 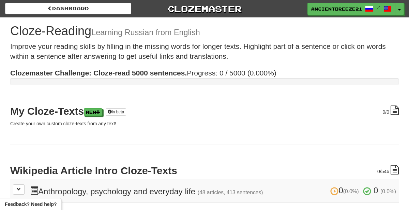 I want to click on strong: Clozemaster Challenge: Cloze-read 5000 sentences., so click(x=98, y=73).